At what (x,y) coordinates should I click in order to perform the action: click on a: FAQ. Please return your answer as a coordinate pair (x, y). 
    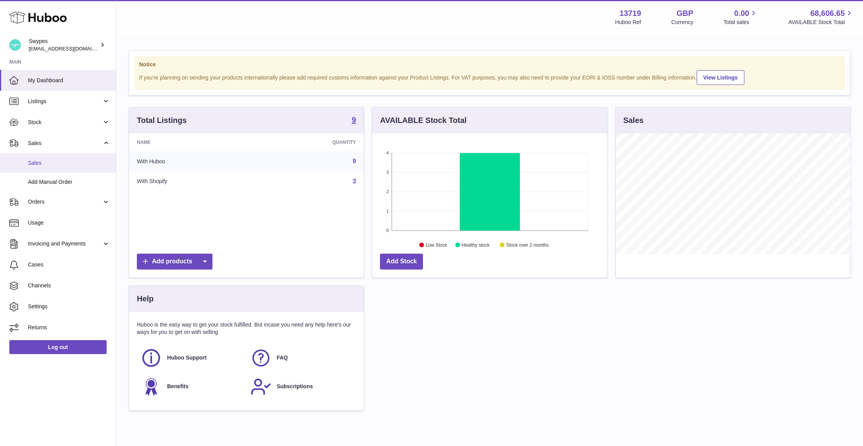
    Looking at the image, I should click on (301, 358).